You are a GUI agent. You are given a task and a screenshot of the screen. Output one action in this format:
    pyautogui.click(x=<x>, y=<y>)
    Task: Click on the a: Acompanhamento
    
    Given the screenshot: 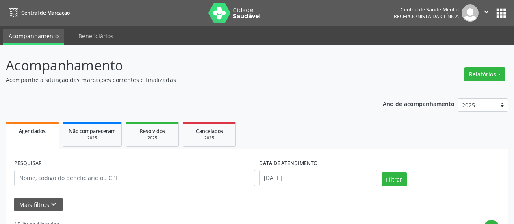 What is the action you would take?
    pyautogui.click(x=33, y=37)
    